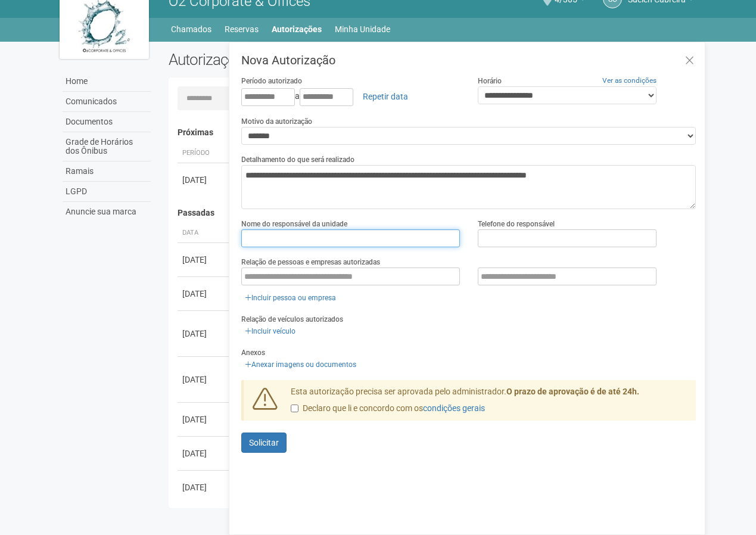  I want to click on a: Anexar imagens ou documentos, so click(301, 365).